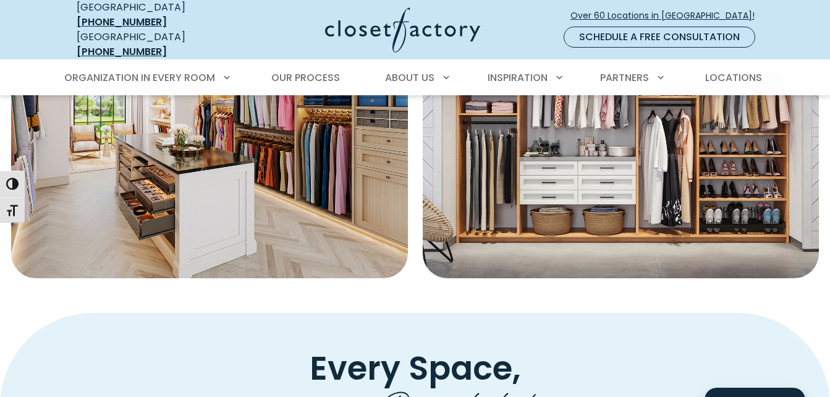 This screenshot has width=830, height=397. Describe the element at coordinates (140, 77) in the screenshot. I see `span: Organization in Every Room` at that location.